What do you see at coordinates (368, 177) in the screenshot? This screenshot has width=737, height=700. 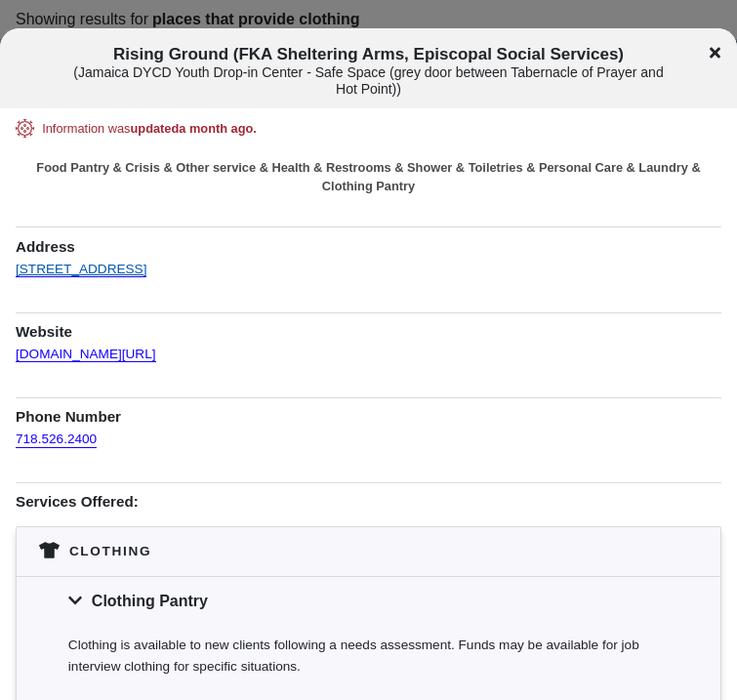 I see `div: Food Pantry & Crisis & Other service & Health & Restrooms & Shower & Toiletries & Personal Care &...` at bounding box center [368, 177].